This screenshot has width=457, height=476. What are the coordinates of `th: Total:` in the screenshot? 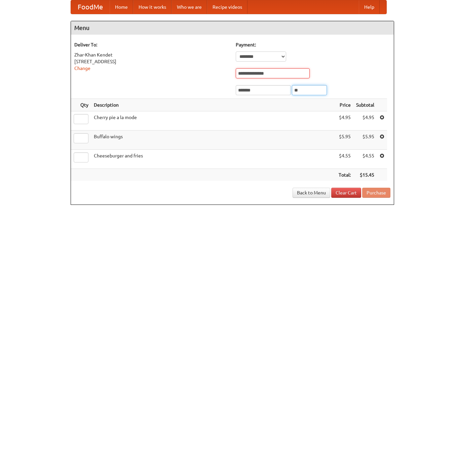 It's located at (344, 175).